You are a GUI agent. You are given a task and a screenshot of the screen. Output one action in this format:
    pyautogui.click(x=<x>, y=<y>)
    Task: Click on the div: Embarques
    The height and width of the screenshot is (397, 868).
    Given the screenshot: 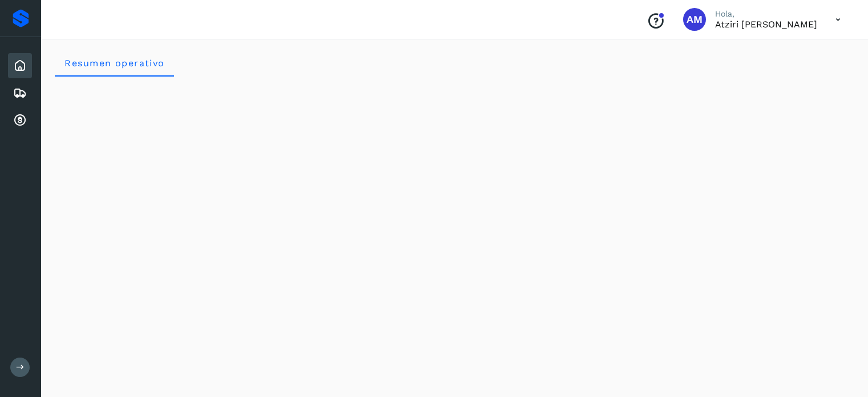 What is the action you would take?
    pyautogui.click(x=20, y=93)
    